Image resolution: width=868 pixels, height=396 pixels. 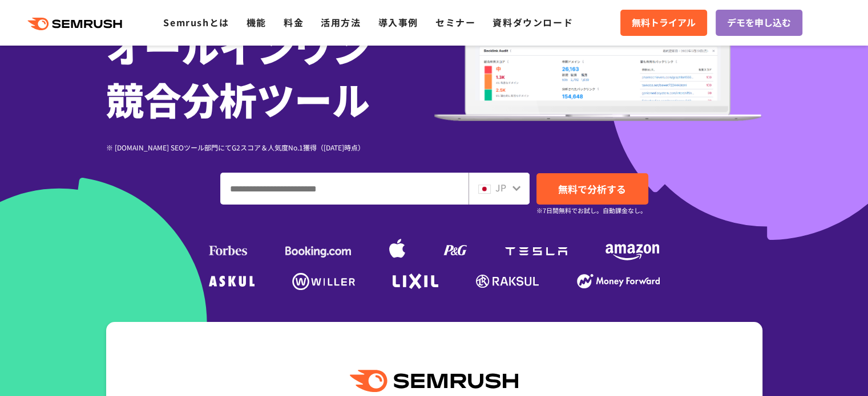 I want to click on a: 機能, so click(x=256, y=22).